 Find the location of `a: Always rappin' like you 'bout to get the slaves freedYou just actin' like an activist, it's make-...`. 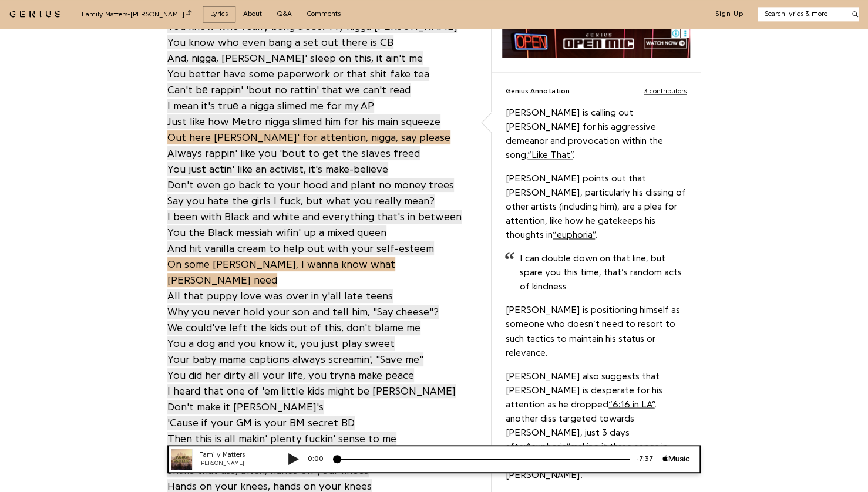

a: Always rappin' like you 'bout to get the slaves freedYou just actin' like an activist, it's make-... is located at coordinates (294, 160).